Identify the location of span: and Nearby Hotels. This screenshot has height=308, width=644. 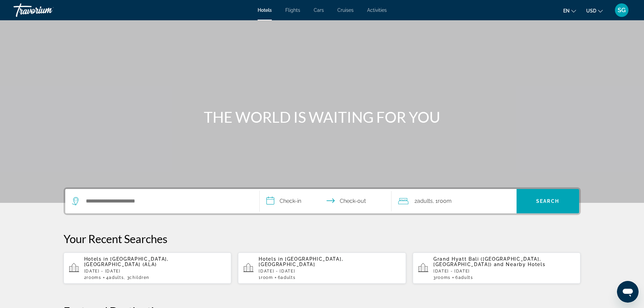
(519, 264).